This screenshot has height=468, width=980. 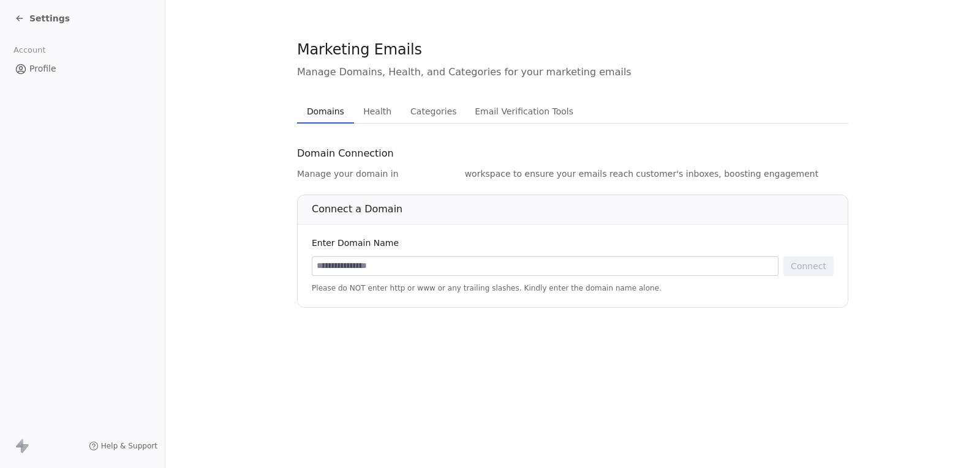 I want to click on span: Profile, so click(x=43, y=69).